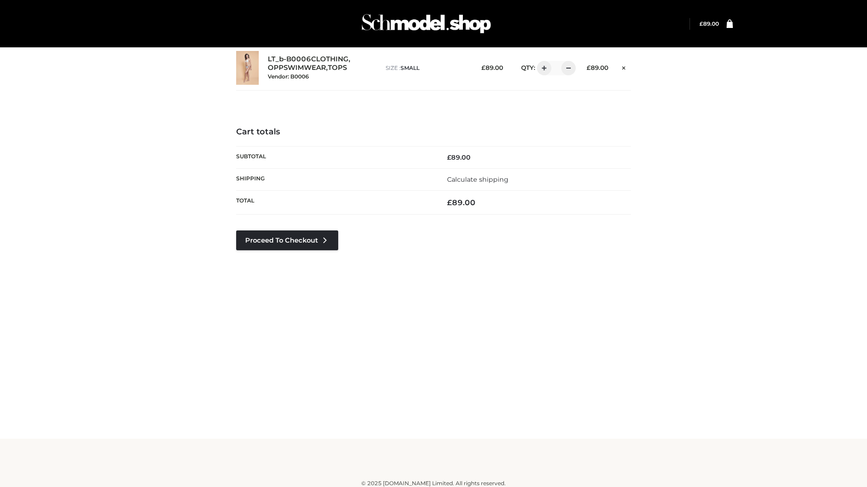 This screenshot has height=487, width=867. Describe the element at coordinates (426, 68) in the screenshot. I see `p: size :` at that location.